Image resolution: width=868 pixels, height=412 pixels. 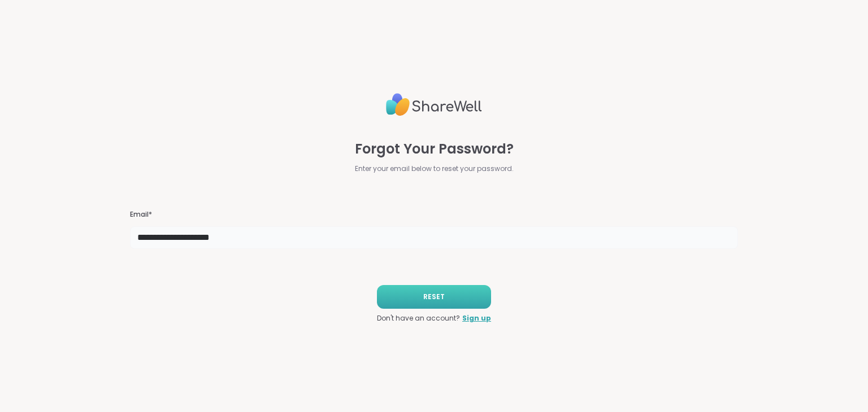 What do you see at coordinates (434, 297) in the screenshot?
I see `button: RESET` at bounding box center [434, 297].